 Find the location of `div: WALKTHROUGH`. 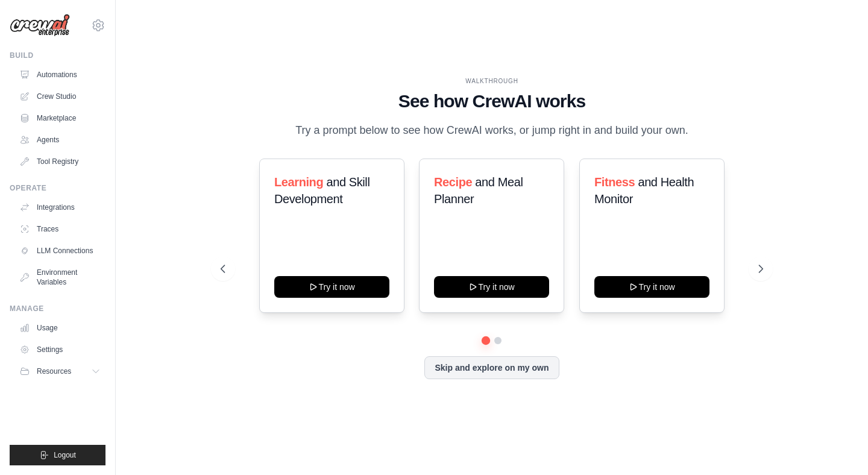

div: WALKTHROUGH is located at coordinates (491, 81).